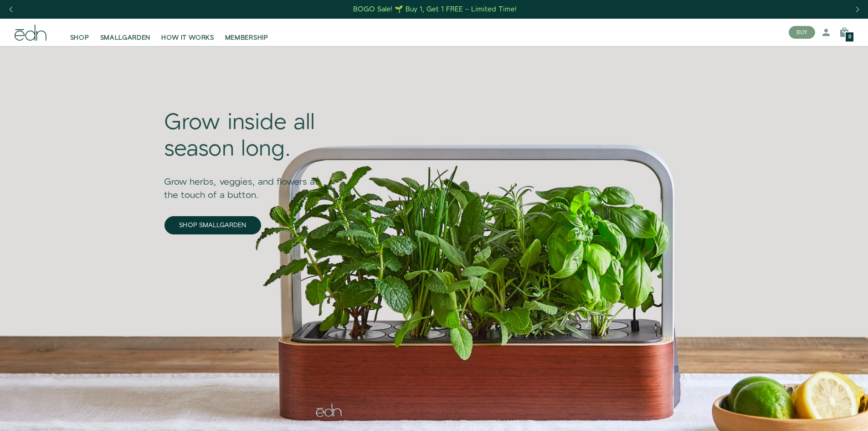 Image resolution: width=868 pixels, height=431 pixels. I want to click on a: SMALLGARDEN, so click(125, 32).